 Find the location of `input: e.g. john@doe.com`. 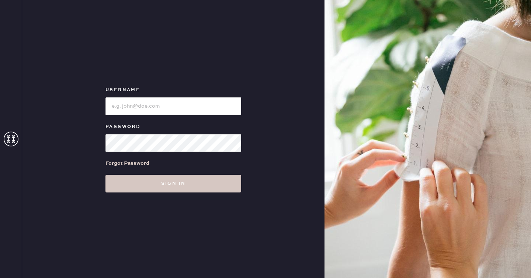

input: e.g. john@doe.com is located at coordinates (173, 106).